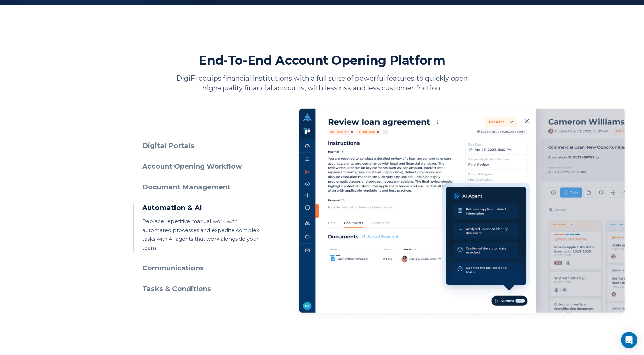  I want to click on h3: Account Opening Workflow, so click(204, 166).